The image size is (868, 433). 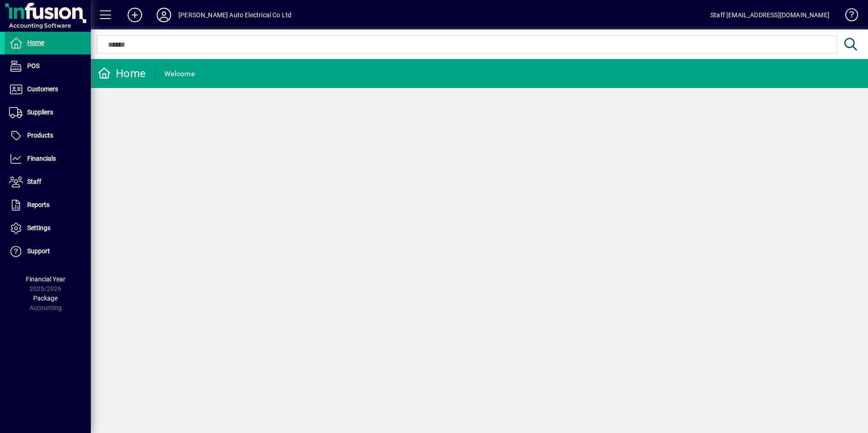 What do you see at coordinates (38, 251) in the screenshot?
I see `span: Support` at bounding box center [38, 251].